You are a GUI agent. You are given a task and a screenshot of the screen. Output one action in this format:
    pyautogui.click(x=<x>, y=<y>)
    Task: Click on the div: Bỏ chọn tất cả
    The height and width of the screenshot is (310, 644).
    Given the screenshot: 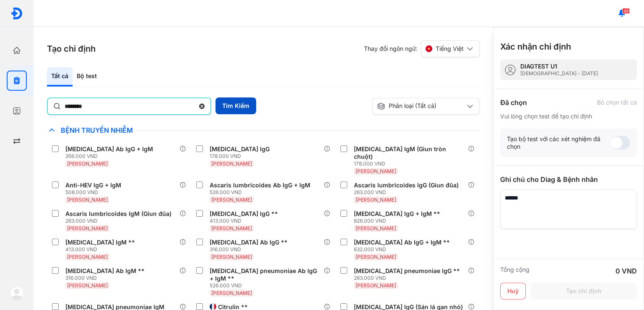 What is the action you would take?
    pyautogui.click(x=617, y=102)
    